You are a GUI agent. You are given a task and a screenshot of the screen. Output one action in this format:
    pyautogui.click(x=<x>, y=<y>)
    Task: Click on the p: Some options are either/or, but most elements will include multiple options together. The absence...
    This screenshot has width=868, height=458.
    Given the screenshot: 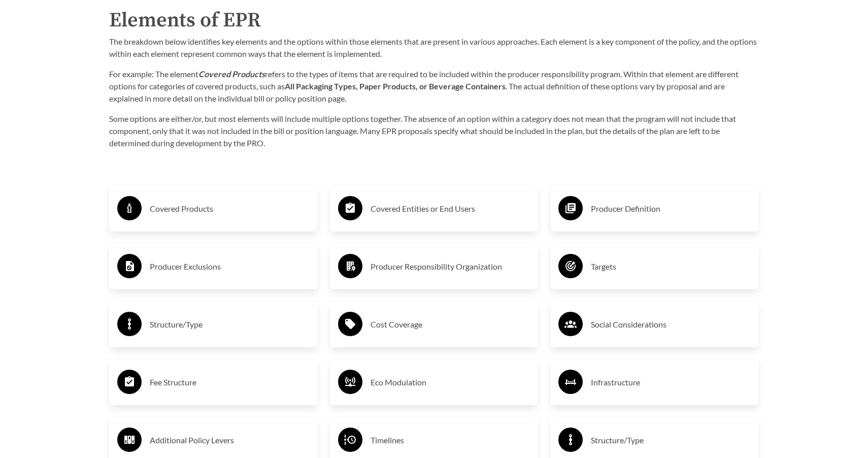 What is the action you would take?
    pyautogui.click(x=434, y=131)
    